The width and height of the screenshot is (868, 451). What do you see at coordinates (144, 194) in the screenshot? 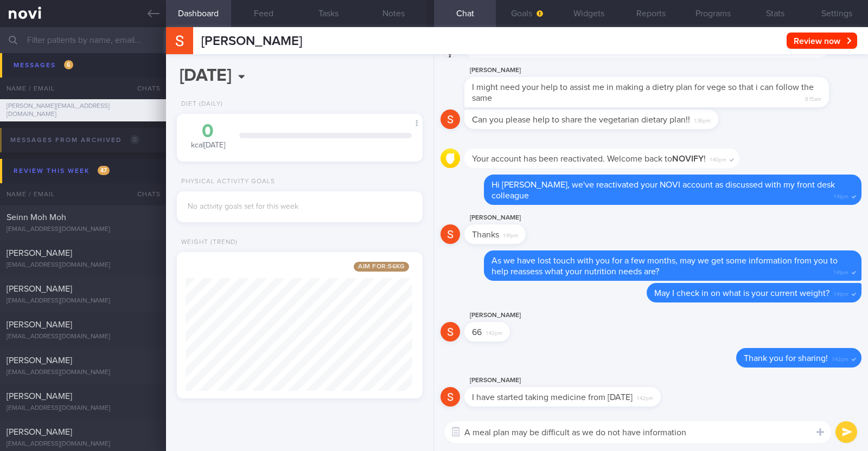
I see `div: Chats` at bounding box center [144, 194].